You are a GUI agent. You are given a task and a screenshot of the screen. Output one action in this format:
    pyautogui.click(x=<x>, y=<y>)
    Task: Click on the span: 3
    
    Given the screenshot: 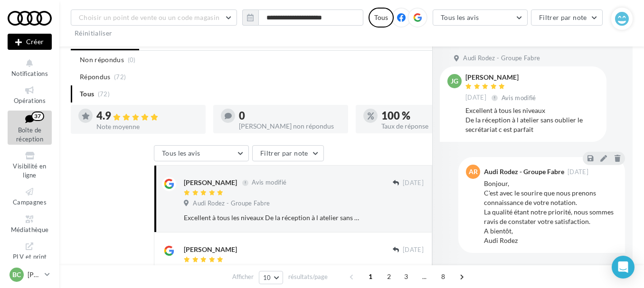 What is the action you would take?
    pyautogui.click(x=406, y=277)
    